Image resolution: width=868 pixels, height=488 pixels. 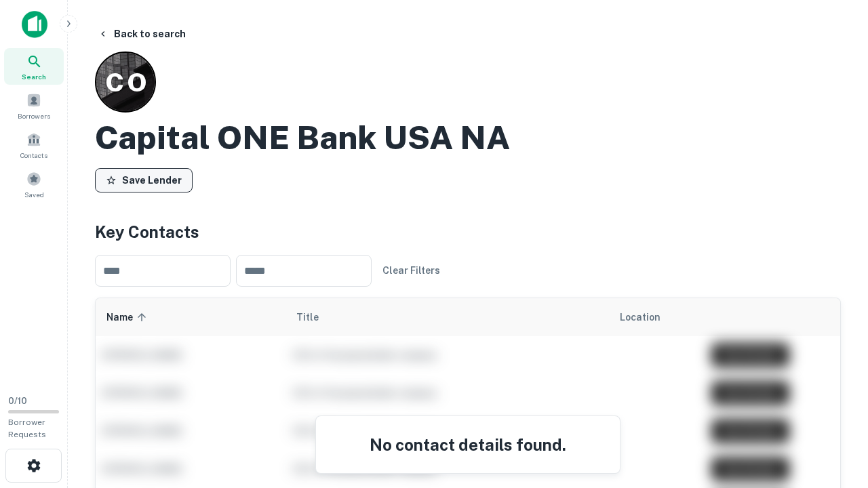 I want to click on span: Borrowers, so click(x=34, y=116).